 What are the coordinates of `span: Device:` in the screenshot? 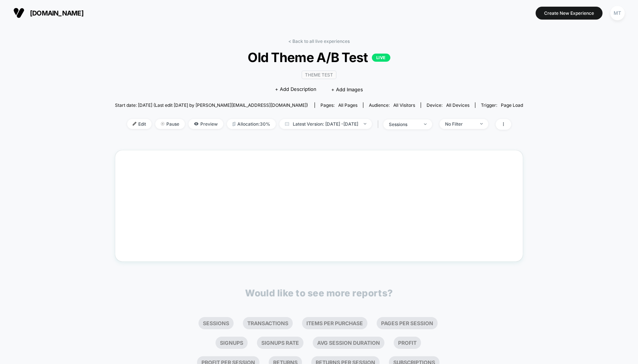 It's located at (448, 105).